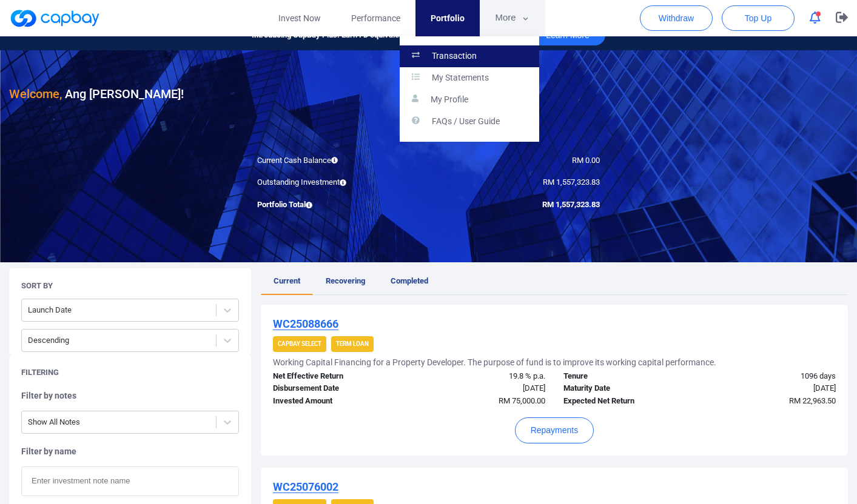 The image size is (857, 504). What do you see at coordinates (454, 57) in the screenshot?
I see `p: Transaction` at bounding box center [454, 57].